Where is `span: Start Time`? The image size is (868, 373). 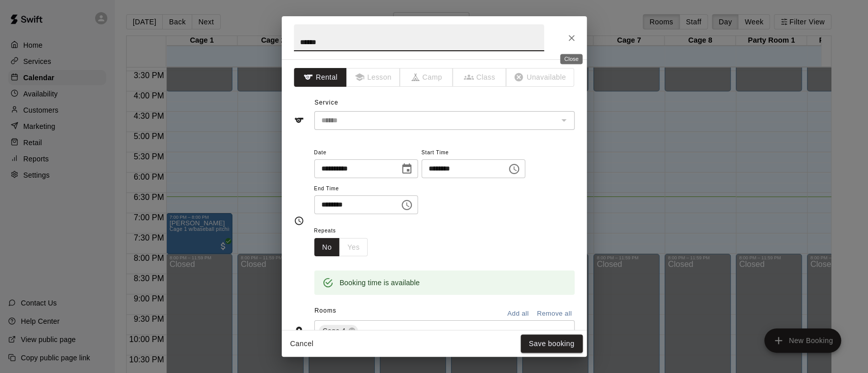 span: Start Time is located at coordinates (474, 153).